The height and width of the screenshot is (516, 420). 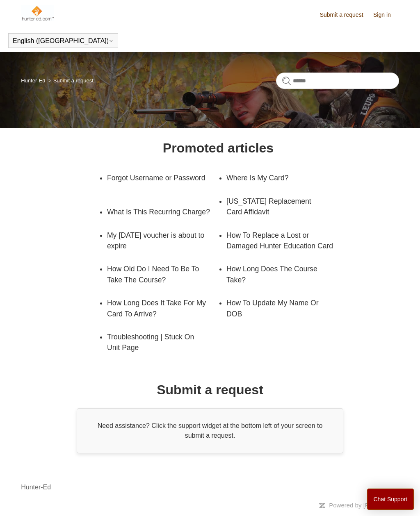 What do you see at coordinates (275, 274) in the screenshot?
I see `a: How Long Does The Course Take?` at bounding box center [275, 274].